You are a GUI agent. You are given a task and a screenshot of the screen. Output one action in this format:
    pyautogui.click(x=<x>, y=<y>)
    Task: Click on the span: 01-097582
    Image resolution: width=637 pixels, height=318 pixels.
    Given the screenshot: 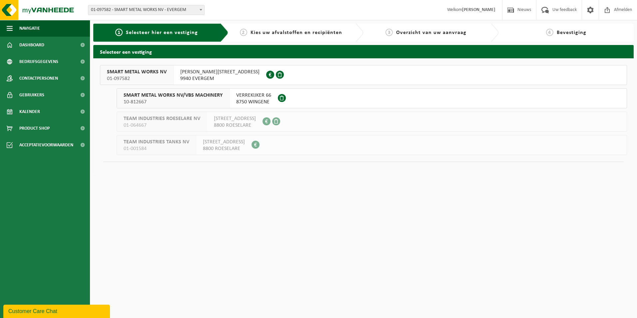 What is the action you would take?
    pyautogui.click(x=137, y=79)
    